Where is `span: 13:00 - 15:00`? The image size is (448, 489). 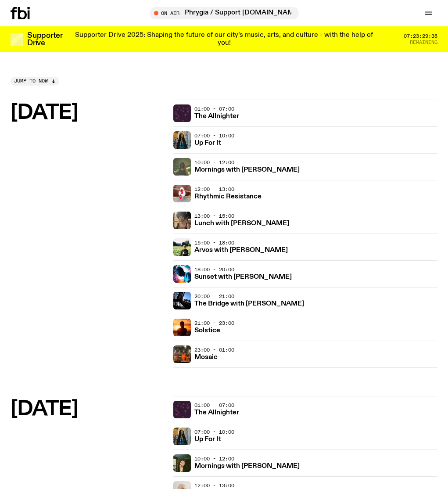 span: 13:00 - 15:00 is located at coordinates (214, 216).